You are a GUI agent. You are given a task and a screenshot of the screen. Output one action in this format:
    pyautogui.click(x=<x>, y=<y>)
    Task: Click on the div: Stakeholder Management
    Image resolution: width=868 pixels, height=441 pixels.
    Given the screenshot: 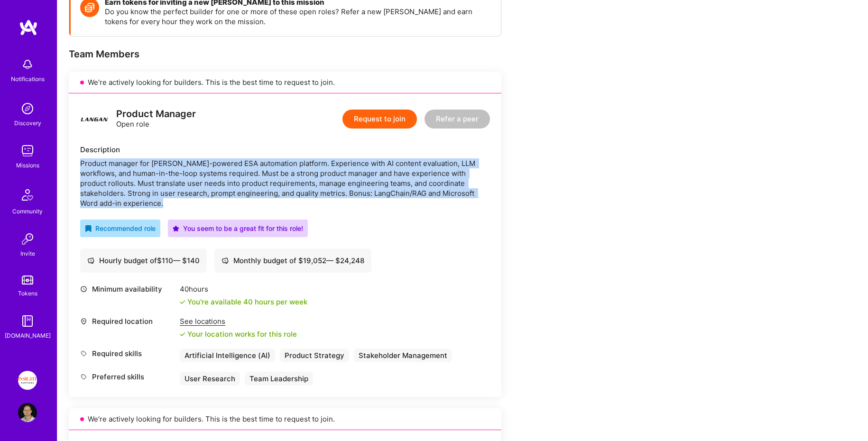 What is the action you would take?
    pyautogui.click(x=403, y=355)
    